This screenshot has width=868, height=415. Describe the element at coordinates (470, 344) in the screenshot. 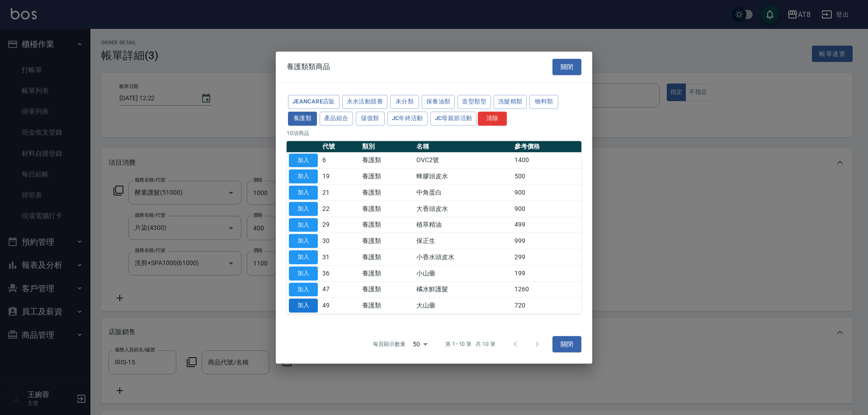

I see `p: 第 1–10 筆 共 10 筆` at that location.